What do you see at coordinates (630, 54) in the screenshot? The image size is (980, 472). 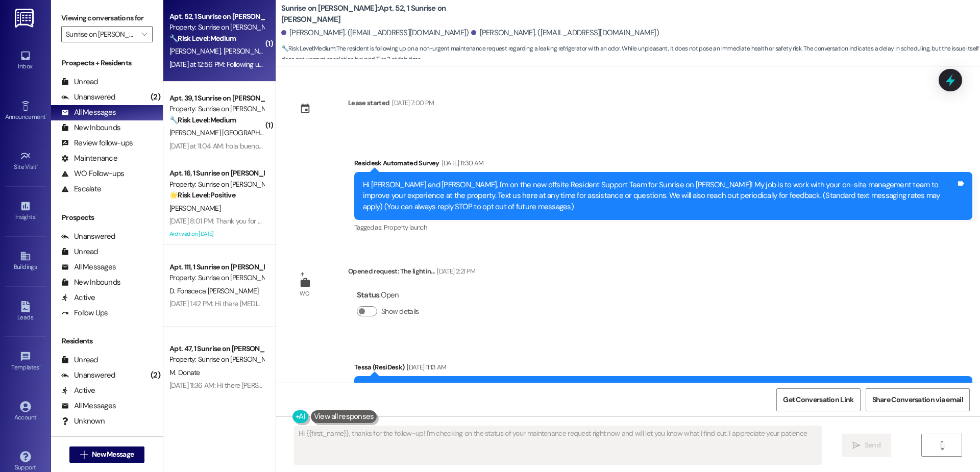 I see `span: : The resident is following up on a non-urgent maintenance request regarding a leaking refrigerat...` at bounding box center [630, 54].